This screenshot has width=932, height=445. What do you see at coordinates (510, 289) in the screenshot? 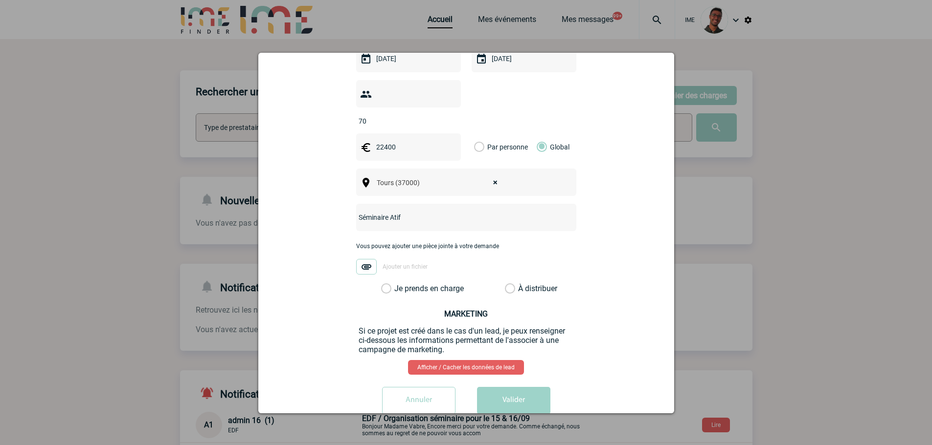
I see `label: À distribuer` at bounding box center [510, 289].